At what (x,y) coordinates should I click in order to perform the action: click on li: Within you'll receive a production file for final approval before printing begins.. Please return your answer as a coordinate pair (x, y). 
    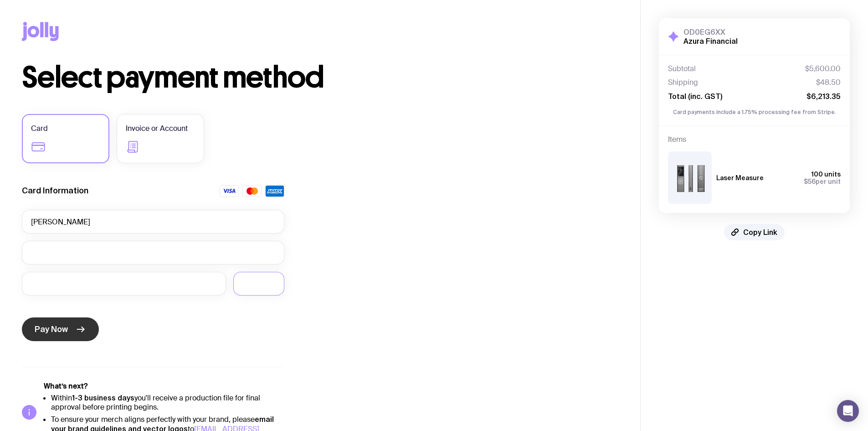
    Looking at the image, I should click on (168, 402).